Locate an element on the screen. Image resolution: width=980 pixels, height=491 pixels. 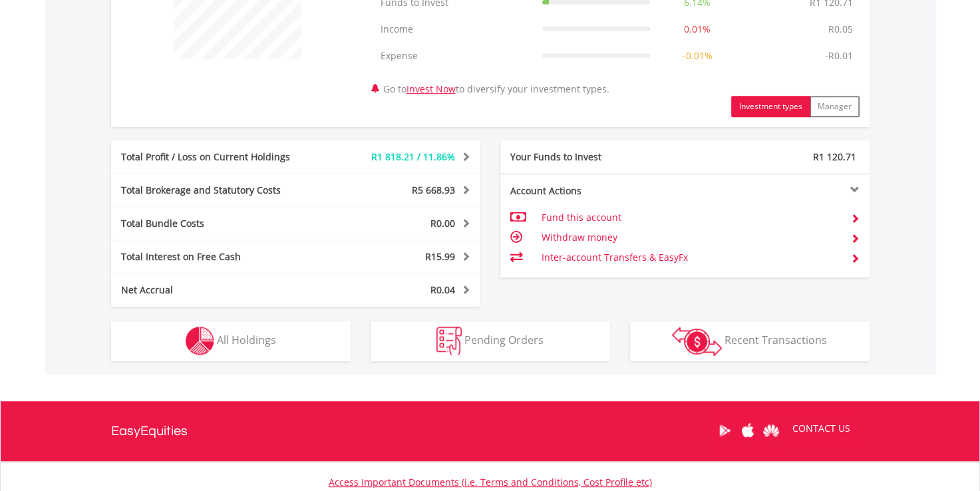
td: Expense is located at coordinates (454, 56).